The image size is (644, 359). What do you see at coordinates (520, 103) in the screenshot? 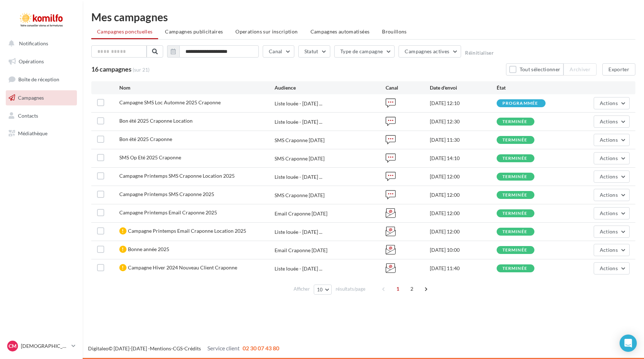
I see `div: programmée` at bounding box center [520, 103].